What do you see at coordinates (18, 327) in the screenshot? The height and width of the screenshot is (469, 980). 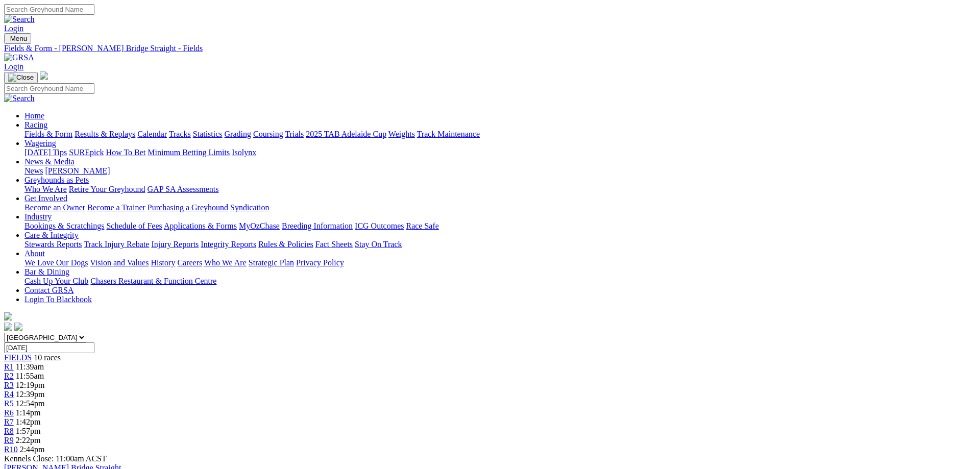 I see `img: twitter.svg` at bounding box center [18, 327].